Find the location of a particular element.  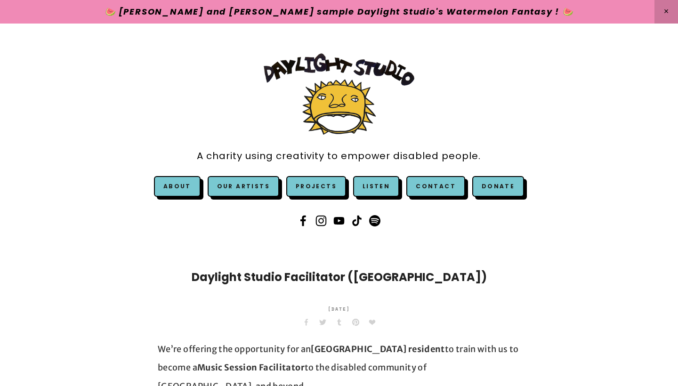

a: Our Artists is located at coordinates (243, 186).